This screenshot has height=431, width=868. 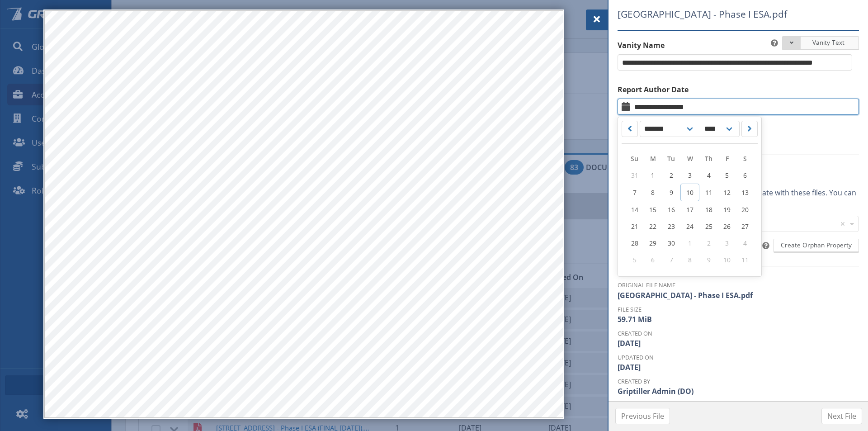 What do you see at coordinates (744, 192) in the screenshot?
I see `a: 13` at bounding box center [744, 192].